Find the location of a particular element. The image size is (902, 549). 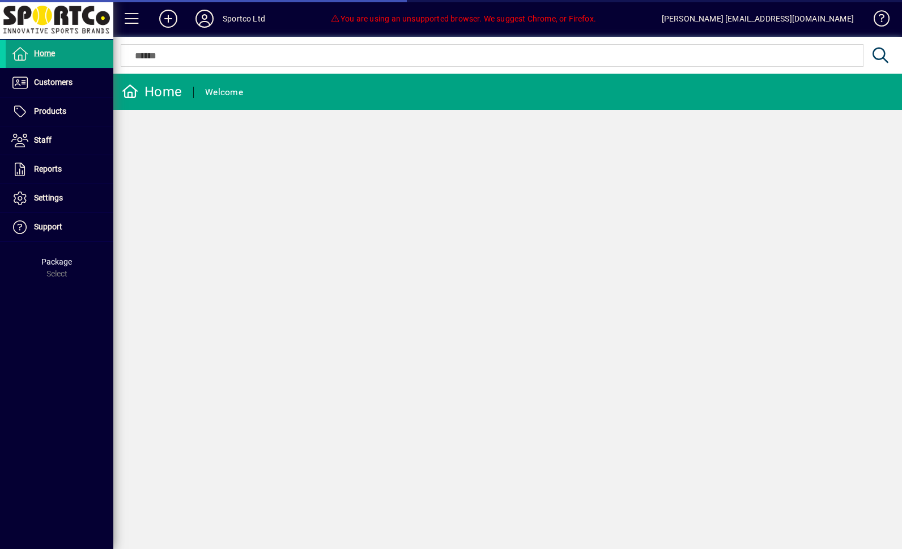

button: Add is located at coordinates (168, 19).